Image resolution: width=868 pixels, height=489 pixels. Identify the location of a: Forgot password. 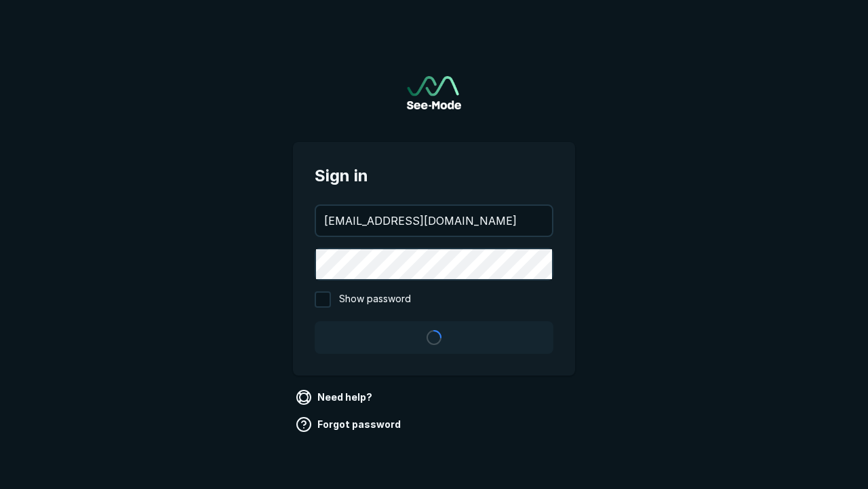
(349, 424).